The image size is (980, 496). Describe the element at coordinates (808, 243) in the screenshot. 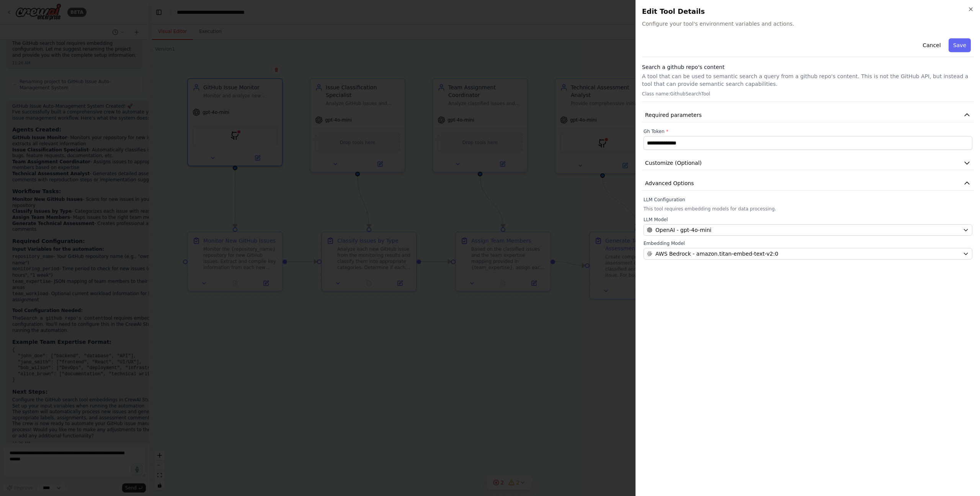

I see `label: Embedding Model` at that location.